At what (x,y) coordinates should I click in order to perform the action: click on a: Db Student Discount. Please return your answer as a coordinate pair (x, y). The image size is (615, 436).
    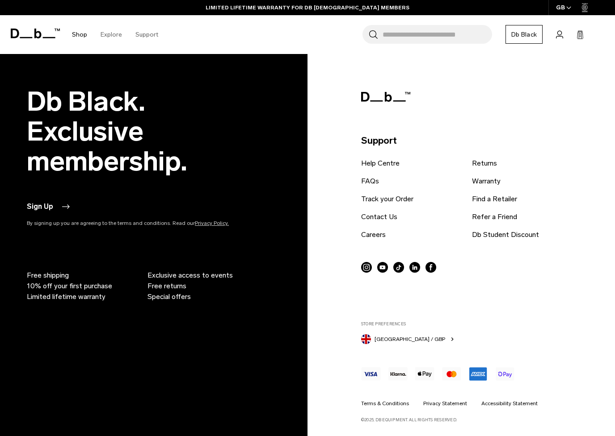
    Looking at the image, I should click on (505, 235).